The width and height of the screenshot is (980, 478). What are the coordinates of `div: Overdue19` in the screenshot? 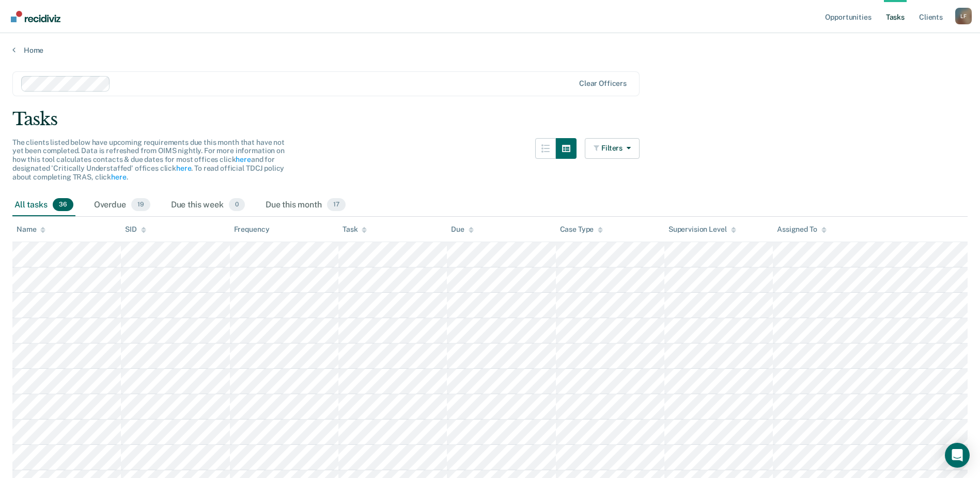 It's located at (122, 205).